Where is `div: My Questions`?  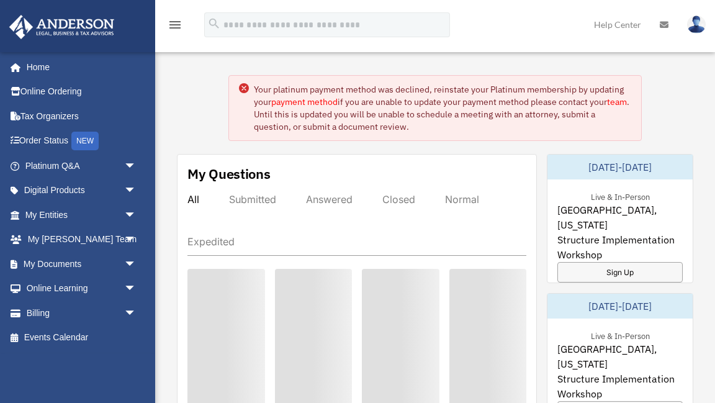
div: My Questions is located at coordinates (229, 174).